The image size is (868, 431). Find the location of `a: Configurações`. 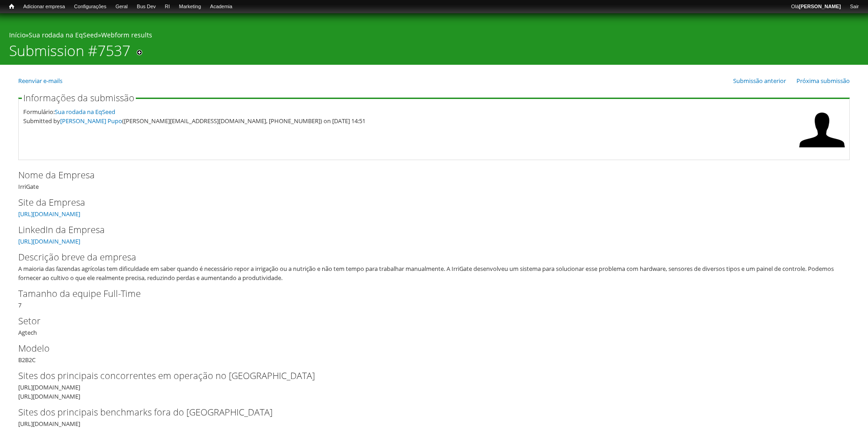

a: Configurações is located at coordinates (90, 6).